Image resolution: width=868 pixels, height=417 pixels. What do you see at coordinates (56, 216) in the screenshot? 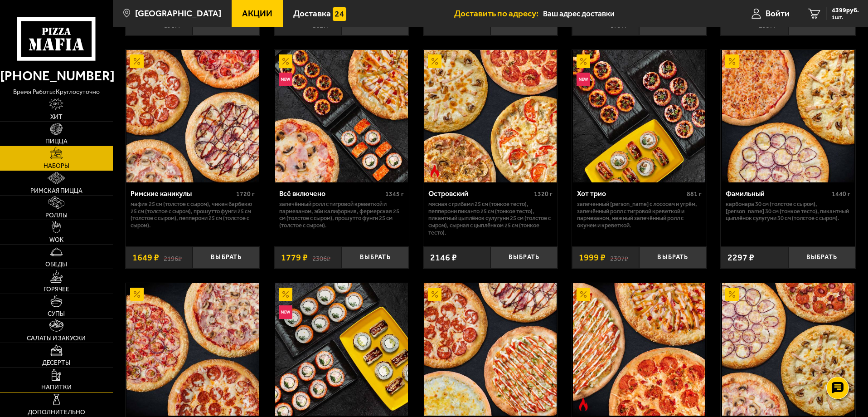
I see `span: Роллы` at bounding box center [56, 216].